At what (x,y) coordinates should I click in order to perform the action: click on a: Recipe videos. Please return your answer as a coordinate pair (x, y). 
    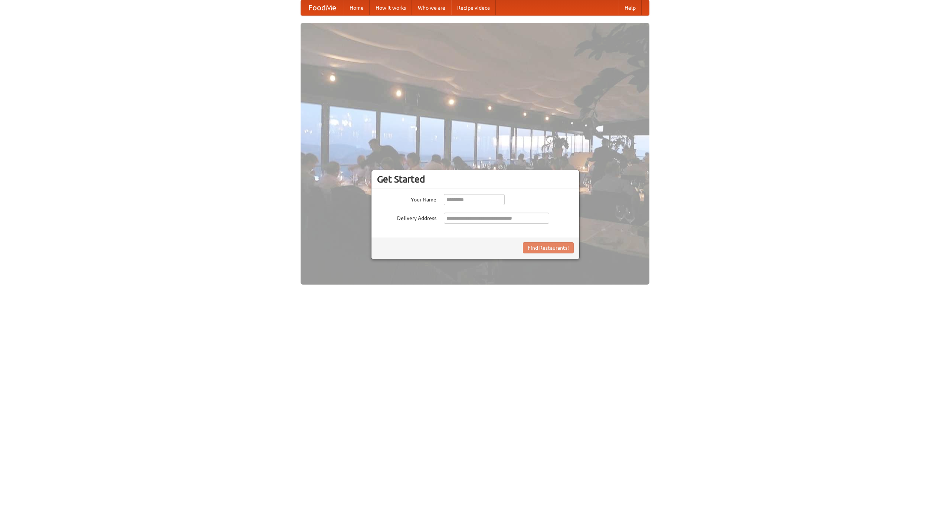
    Looking at the image, I should click on (474, 8).